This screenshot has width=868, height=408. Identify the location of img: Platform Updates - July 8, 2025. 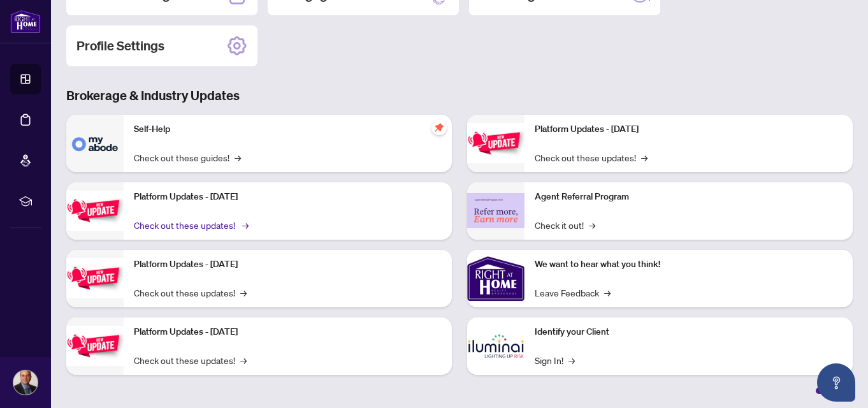
(95, 346).